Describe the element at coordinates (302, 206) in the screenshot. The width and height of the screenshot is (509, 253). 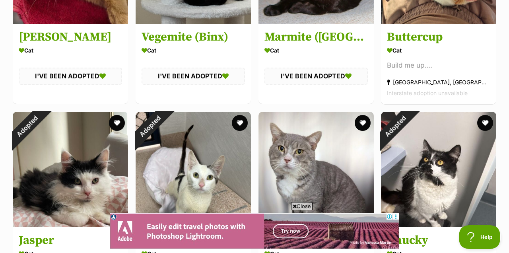
I see `span: Close` at that location.